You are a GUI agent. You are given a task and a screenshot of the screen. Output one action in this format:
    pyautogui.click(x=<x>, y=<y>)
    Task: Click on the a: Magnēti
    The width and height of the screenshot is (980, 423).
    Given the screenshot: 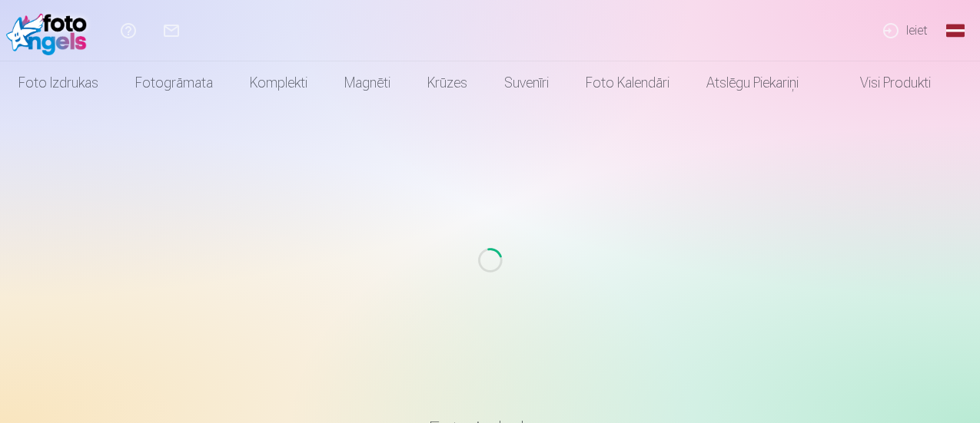 What is the action you would take?
    pyautogui.click(x=367, y=83)
    